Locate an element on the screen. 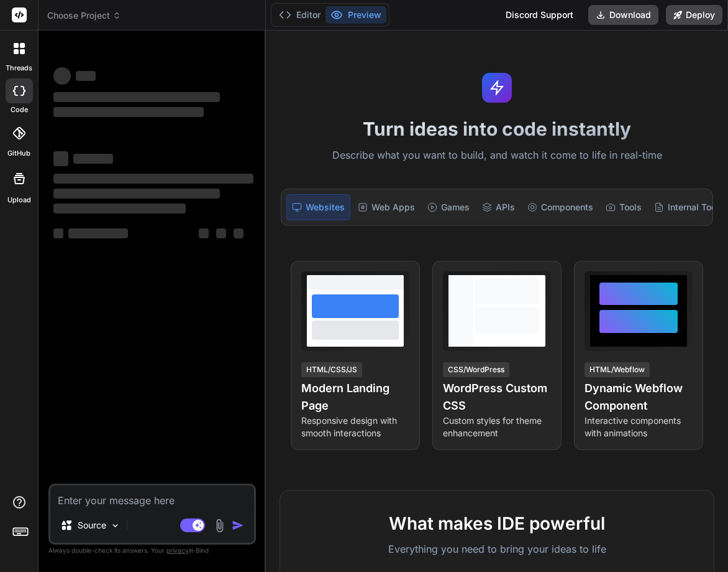  p: Everything you need to bring your ideas to life is located at coordinates (497, 549).